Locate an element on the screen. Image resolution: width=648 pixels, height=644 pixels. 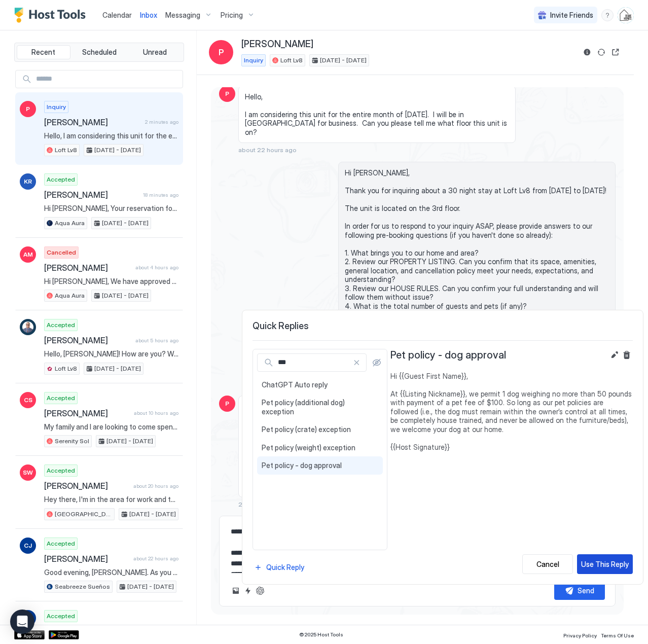
span: Quick Replies is located at coordinates (443, 326).